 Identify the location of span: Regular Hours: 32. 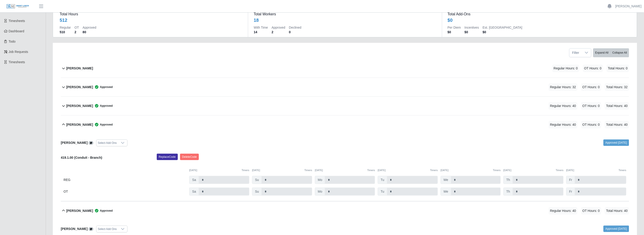
(563, 87).